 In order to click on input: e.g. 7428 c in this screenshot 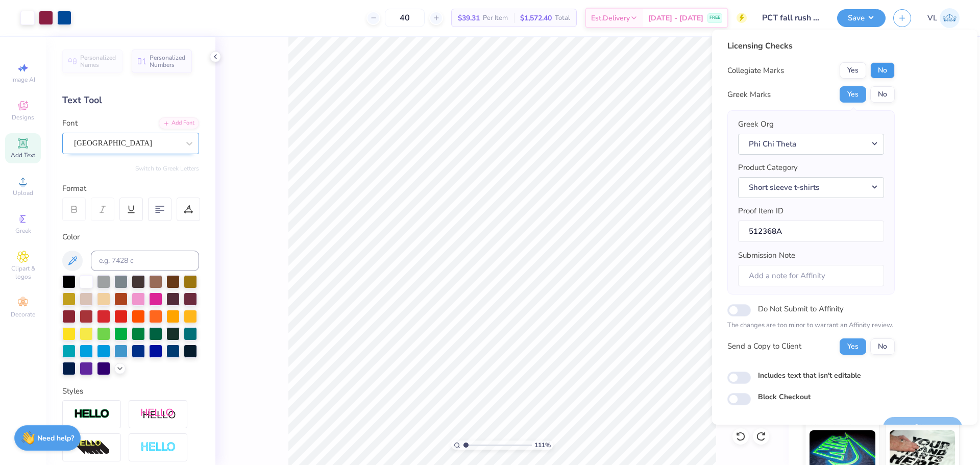, I will do `click(145, 261)`.